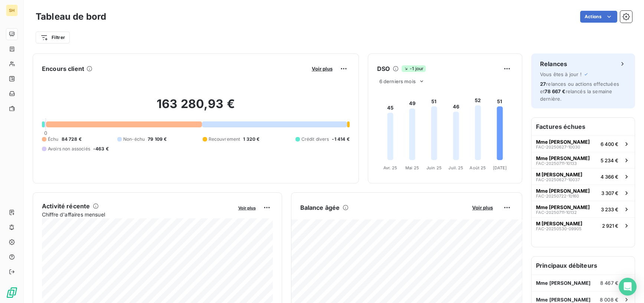 This screenshot has height=303, width=644. Describe the element at coordinates (12, 10) in the screenshot. I see `div: SH` at that location.